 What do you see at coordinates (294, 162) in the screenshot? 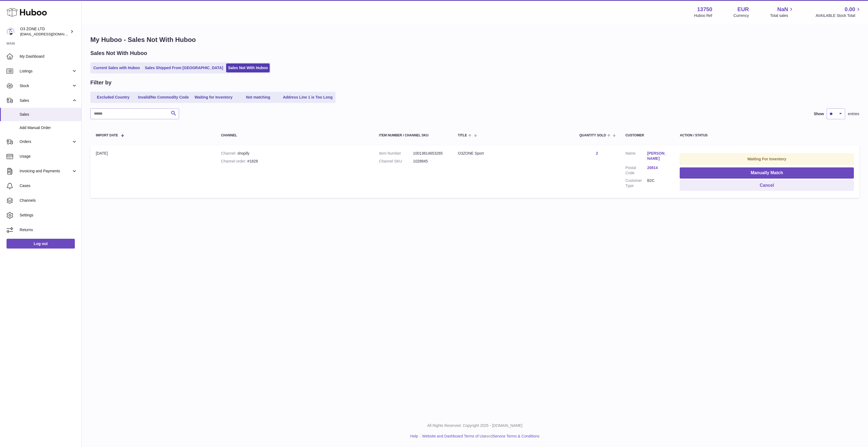
I see `div: #1828` at bounding box center [294, 162].